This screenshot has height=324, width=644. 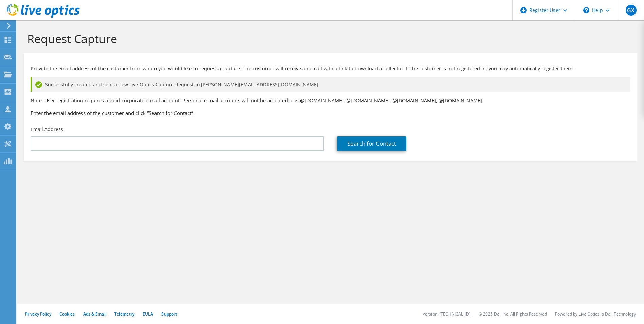 What do you see at coordinates (330, 100) in the screenshot?
I see `p: Note: User registration requires a valid corporate e-mail account. Personal e-mail accounts will ...` at bounding box center [330, 100].